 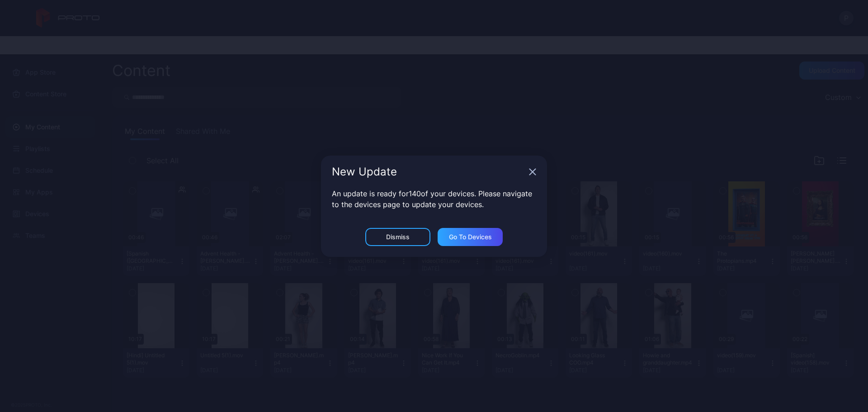 I want to click on div: New Update, so click(x=428, y=172).